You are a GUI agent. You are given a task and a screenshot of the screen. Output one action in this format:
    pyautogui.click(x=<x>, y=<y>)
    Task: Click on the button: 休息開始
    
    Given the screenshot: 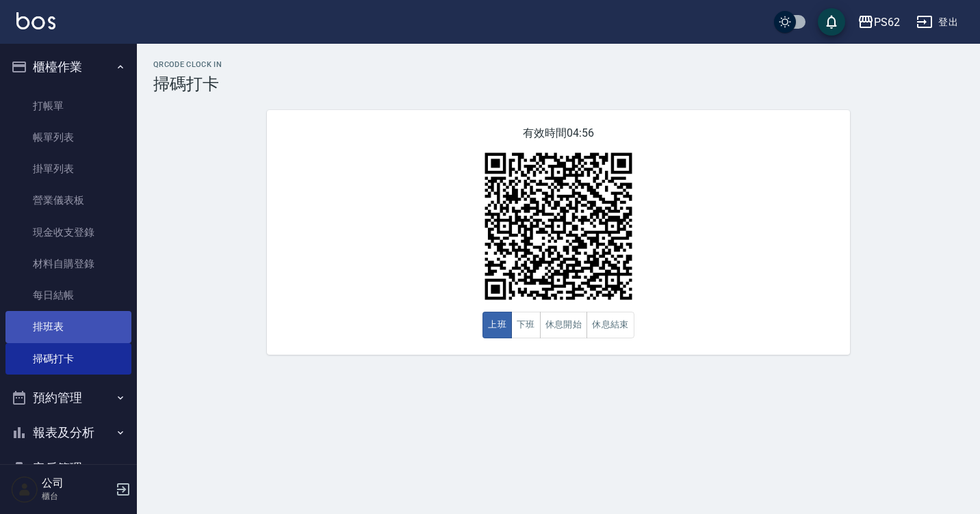 What is the action you would take?
    pyautogui.click(x=564, y=325)
    